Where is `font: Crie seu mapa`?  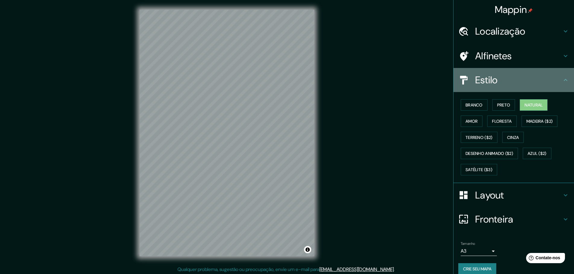
font: Crie seu mapa is located at coordinates (477, 269).